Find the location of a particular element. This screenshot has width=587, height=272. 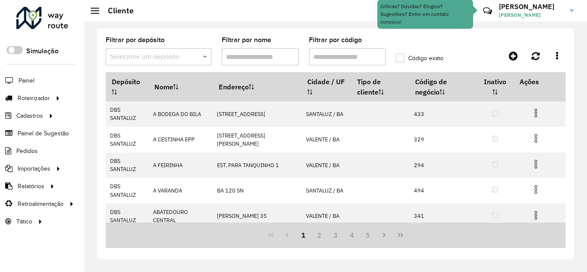

button: 4 is located at coordinates (352, 235).